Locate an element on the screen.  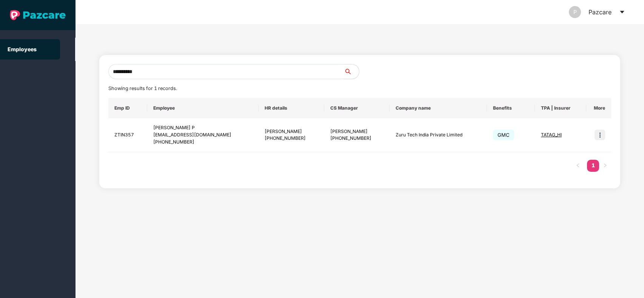
th: Benefits is located at coordinates (511, 108).